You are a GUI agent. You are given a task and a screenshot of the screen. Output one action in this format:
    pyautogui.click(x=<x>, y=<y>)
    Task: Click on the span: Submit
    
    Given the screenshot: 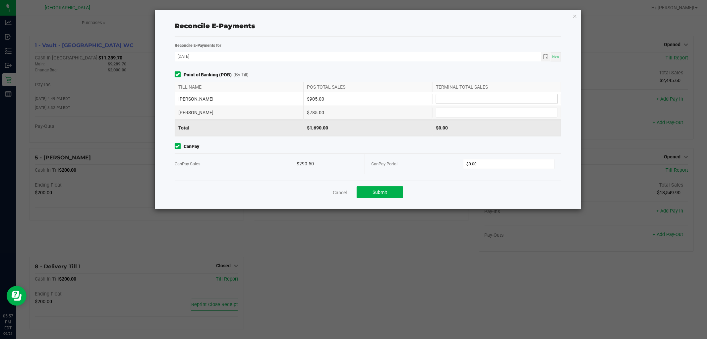 What is the action you would take?
    pyautogui.click(x=380, y=192)
    